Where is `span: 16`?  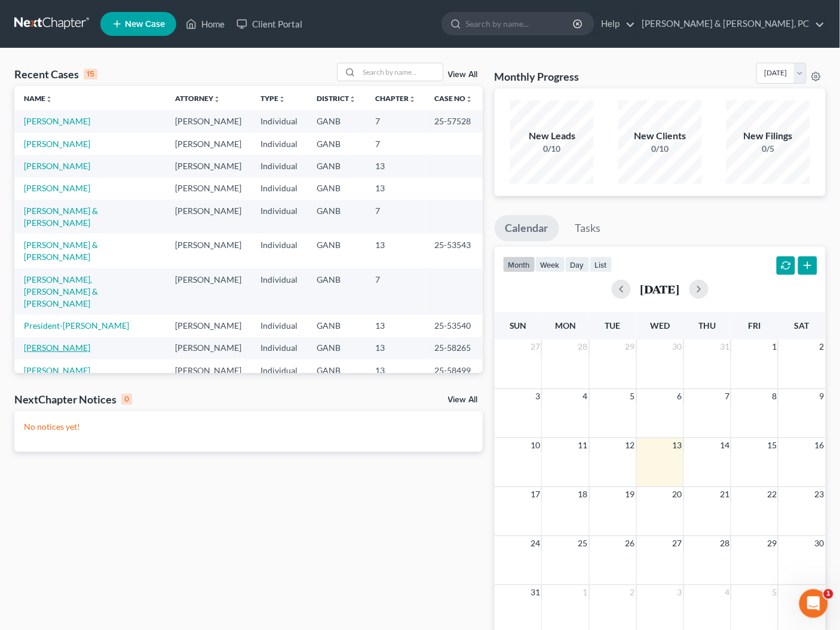
span: 16 is located at coordinates (820, 445).